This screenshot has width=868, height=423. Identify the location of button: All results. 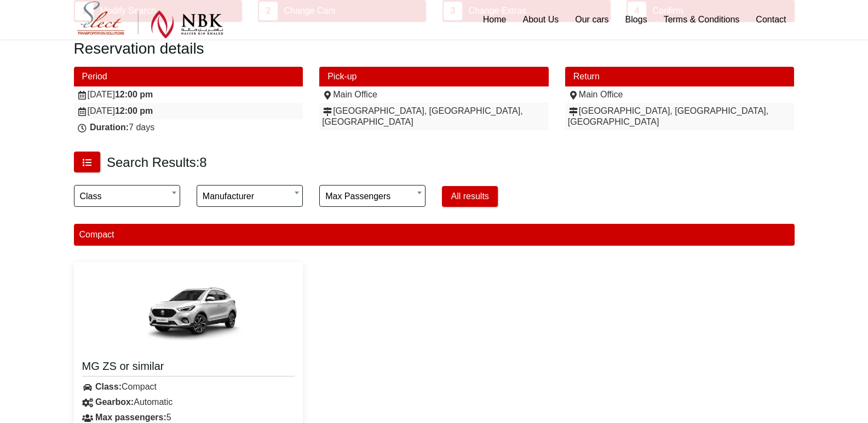
(469, 196).